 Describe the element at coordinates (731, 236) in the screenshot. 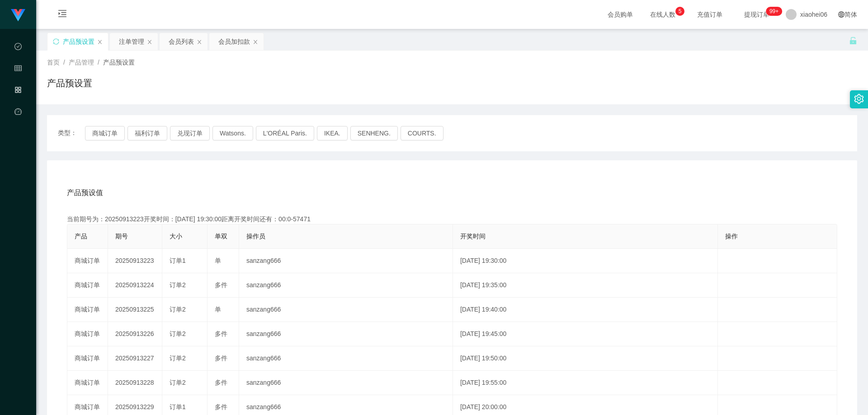

I see `span: 操作` at that location.